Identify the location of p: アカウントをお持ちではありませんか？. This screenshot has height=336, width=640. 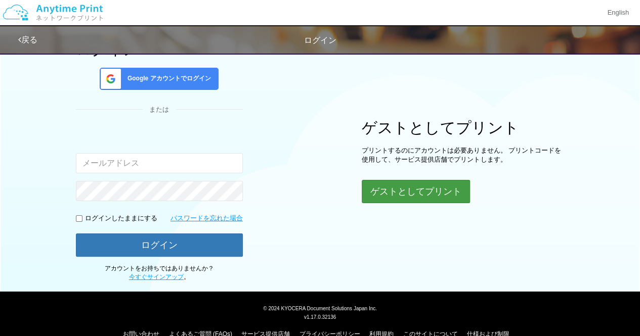
(159, 273).